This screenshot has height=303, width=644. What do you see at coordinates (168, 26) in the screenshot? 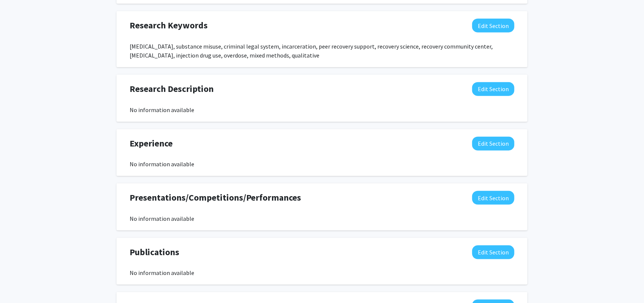
I see `span: Research Keywords` at bounding box center [168, 26].